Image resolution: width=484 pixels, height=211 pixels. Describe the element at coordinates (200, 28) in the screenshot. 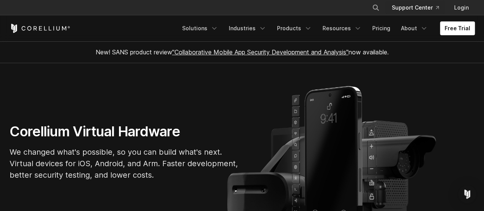

I see `a: Solutions` at that location.